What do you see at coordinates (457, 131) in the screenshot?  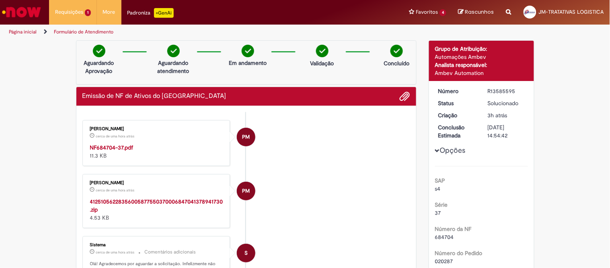 I see `dt: Conclusão Estimada` at bounding box center [457, 131].